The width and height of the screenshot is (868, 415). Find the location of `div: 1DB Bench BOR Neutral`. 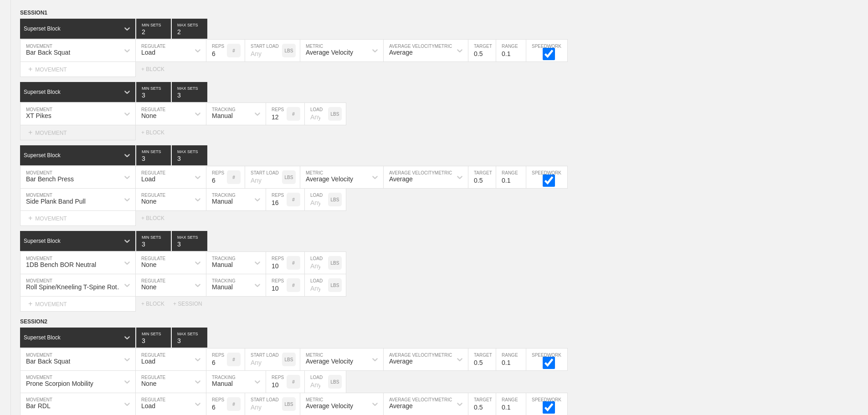

div: 1DB Bench BOR Neutral is located at coordinates (61, 264).